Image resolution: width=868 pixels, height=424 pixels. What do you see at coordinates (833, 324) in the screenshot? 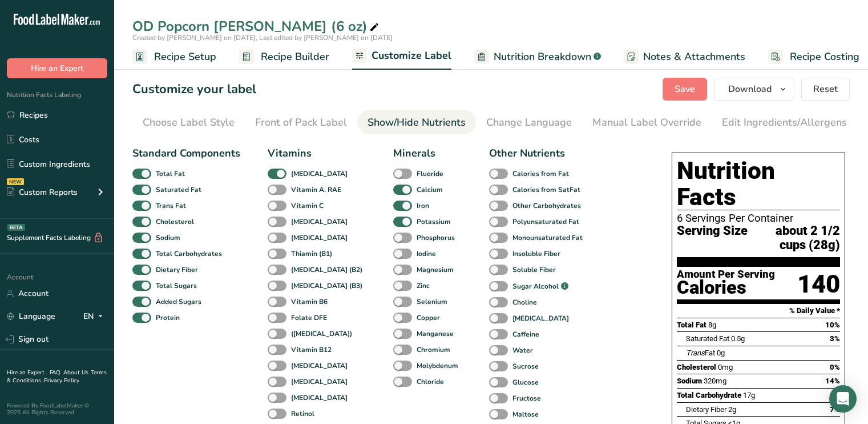
I see `span: 10%` at bounding box center [833, 324].